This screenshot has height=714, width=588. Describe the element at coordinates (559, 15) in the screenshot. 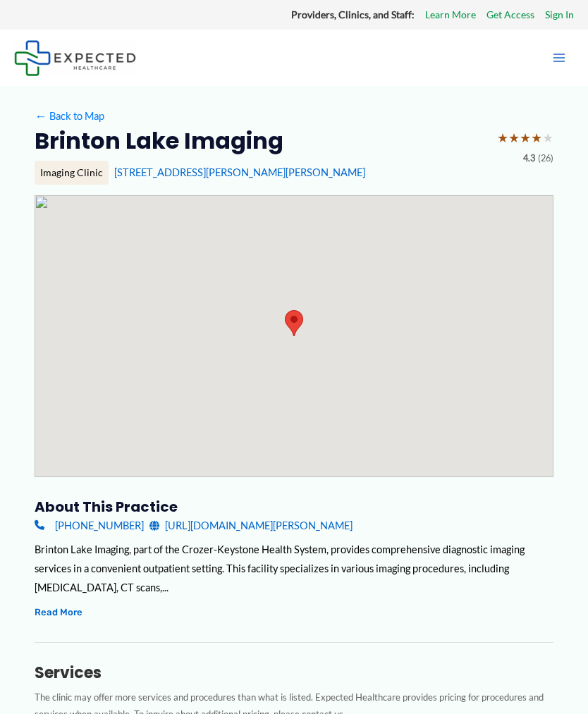

I see `a: Sign In` at that location.